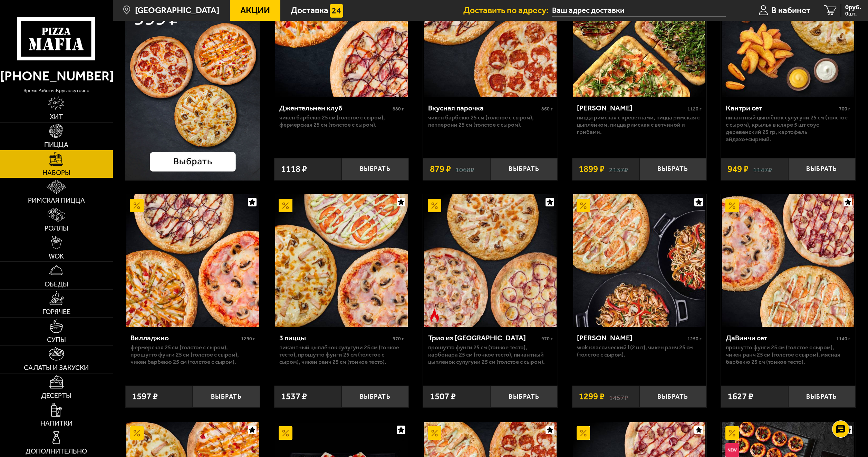  I want to click on span: 860 г, so click(547, 109).